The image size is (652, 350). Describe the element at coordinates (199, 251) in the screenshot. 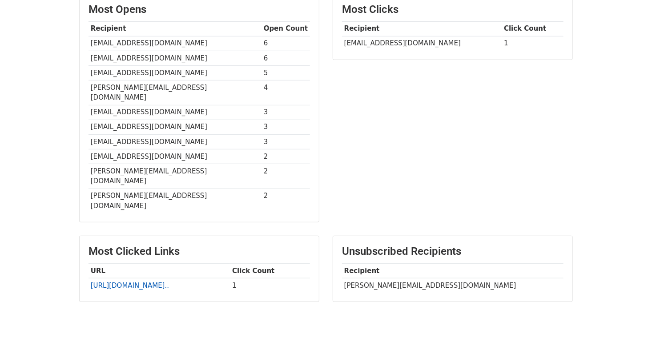

I see `h3: Most Clicked Links` at that location.